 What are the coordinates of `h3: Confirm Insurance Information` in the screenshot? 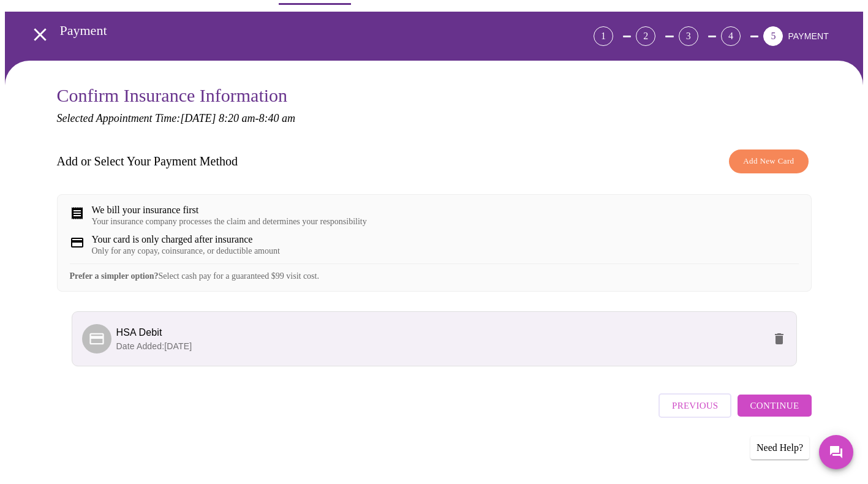 It's located at (434, 96).